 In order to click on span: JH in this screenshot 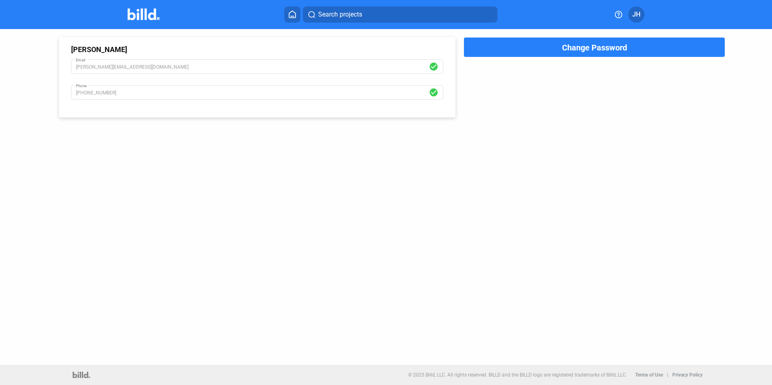, I will do `click(636, 15)`.